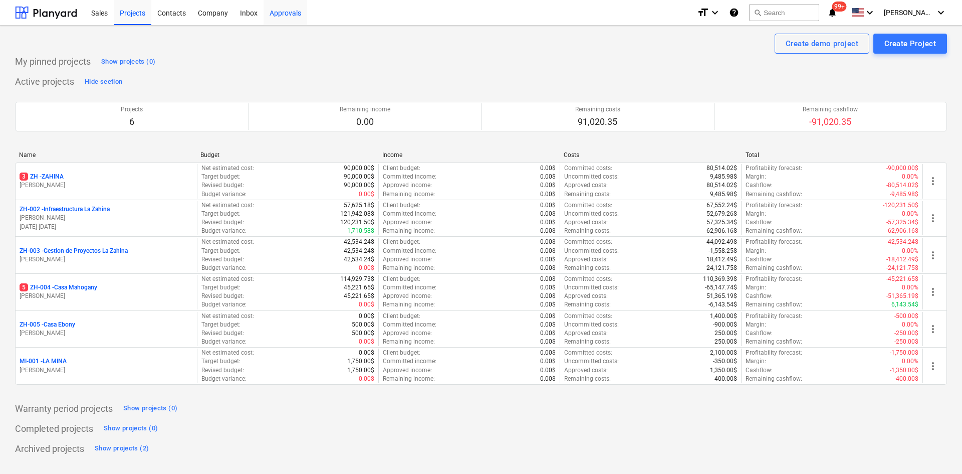 This screenshot has width=962, height=474. I want to click on button: Hide section, so click(103, 82).